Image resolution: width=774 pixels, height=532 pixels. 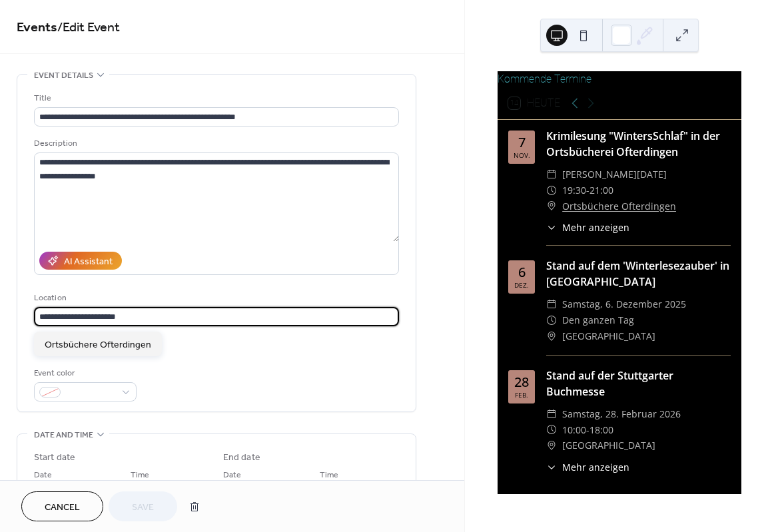 I want to click on div: Location, so click(x=215, y=298).